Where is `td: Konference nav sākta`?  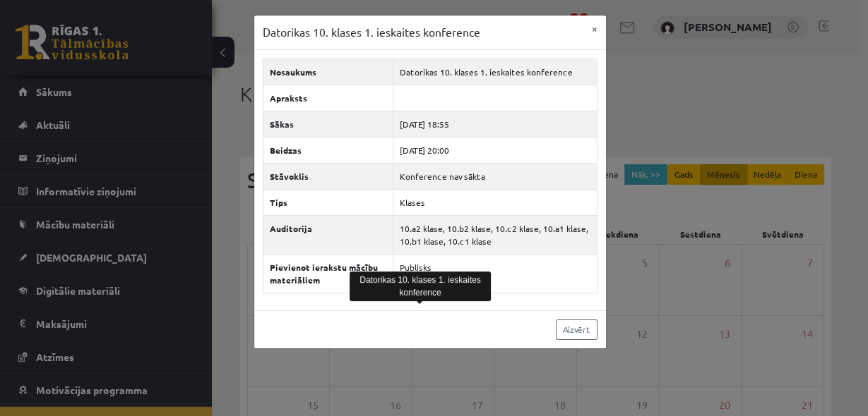 td: Konference nav sākta is located at coordinates (495, 175).